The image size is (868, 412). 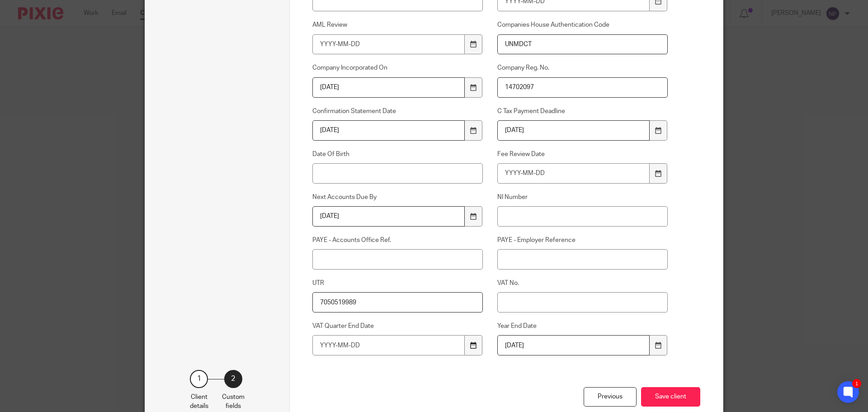 What do you see at coordinates (583, 154) in the screenshot?
I see `label: Fee Review Date` at bounding box center [583, 154].